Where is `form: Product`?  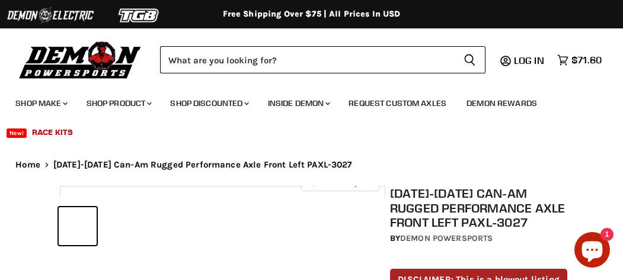 form: Product is located at coordinates (322, 60).